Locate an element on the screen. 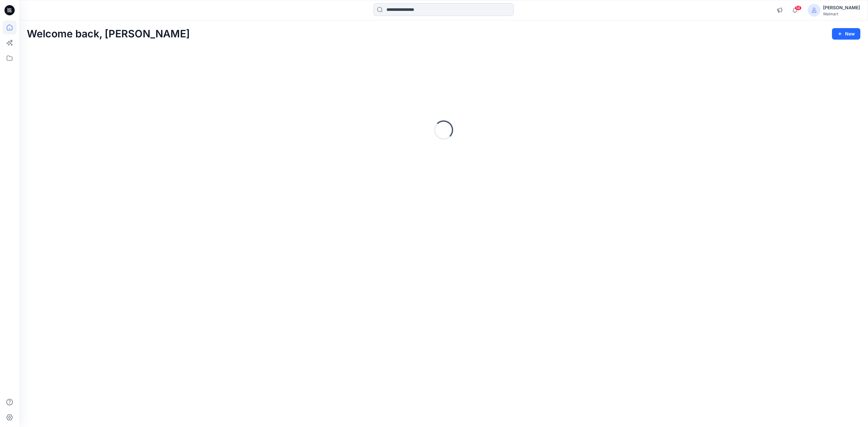 This screenshot has height=427, width=868. div: Walmart is located at coordinates (841, 14).